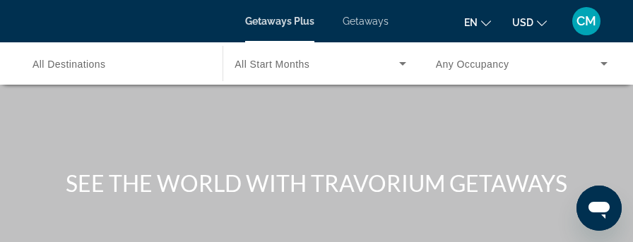  Describe the element at coordinates (365, 21) in the screenshot. I see `span: Getaways` at that location.